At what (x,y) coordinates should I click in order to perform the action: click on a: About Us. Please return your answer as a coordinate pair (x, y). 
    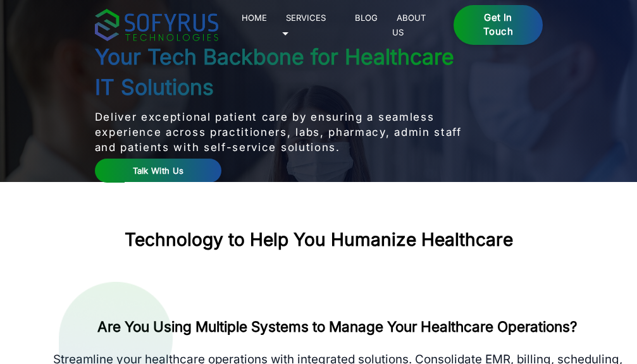
    Looking at the image, I should click on (409, 25).